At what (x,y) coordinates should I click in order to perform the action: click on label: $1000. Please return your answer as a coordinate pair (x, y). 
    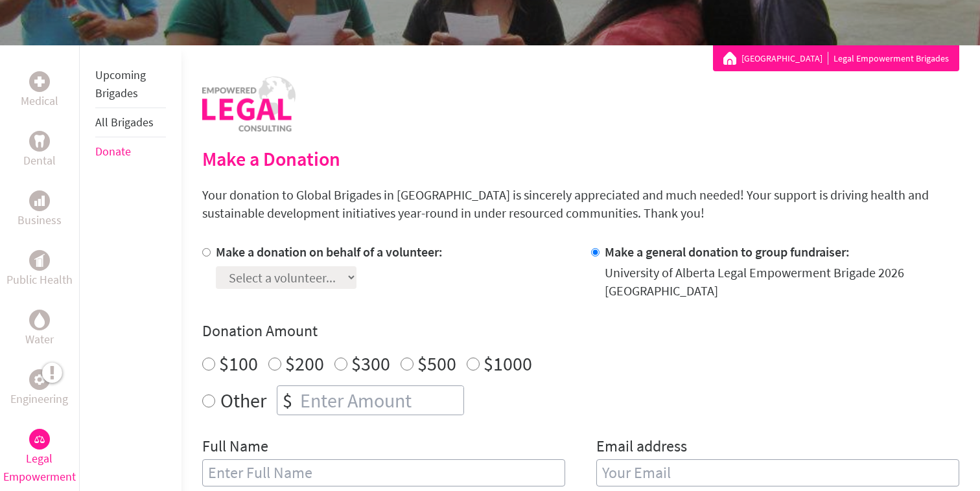
    Looking at the image, I should click on (508, 363).